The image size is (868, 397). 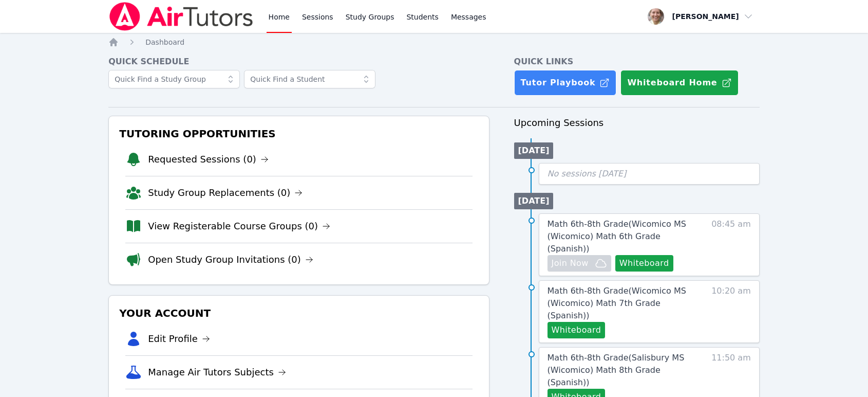 I want to click on span: Join Now, so click(x=570, y=263).